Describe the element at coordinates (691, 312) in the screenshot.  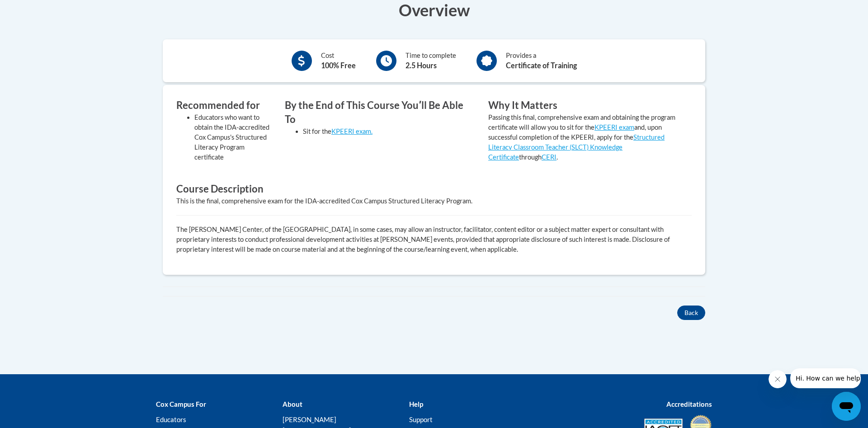
I see `button: Back` at that location.